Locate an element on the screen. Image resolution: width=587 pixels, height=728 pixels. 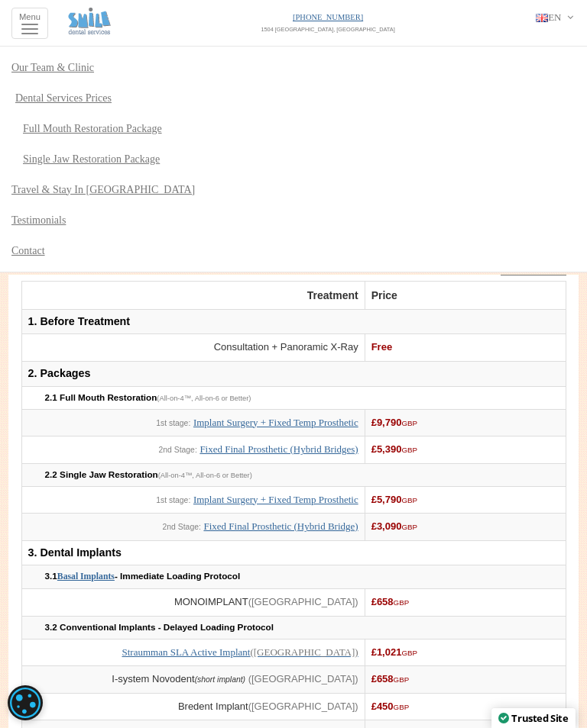
span: £9,790 is located at coordinates (394, 422).